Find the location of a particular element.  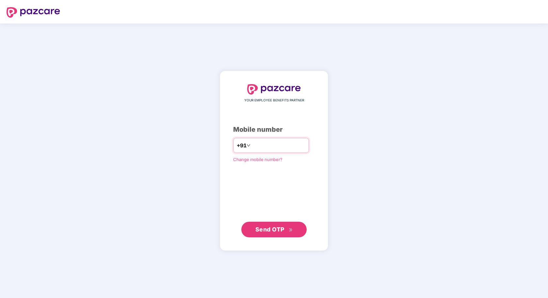

span: Change mobile number? is located at coordinates (258, 160).